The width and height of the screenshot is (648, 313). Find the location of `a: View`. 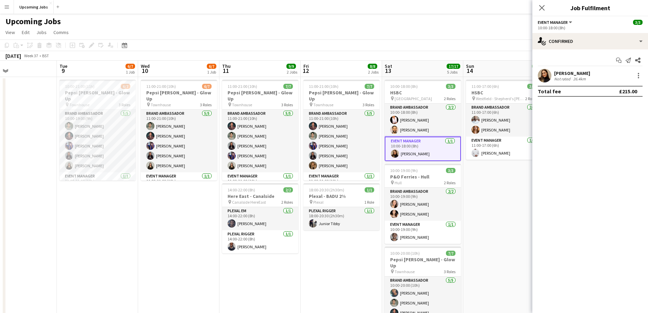

a: View is located at coordinates (10, 32).